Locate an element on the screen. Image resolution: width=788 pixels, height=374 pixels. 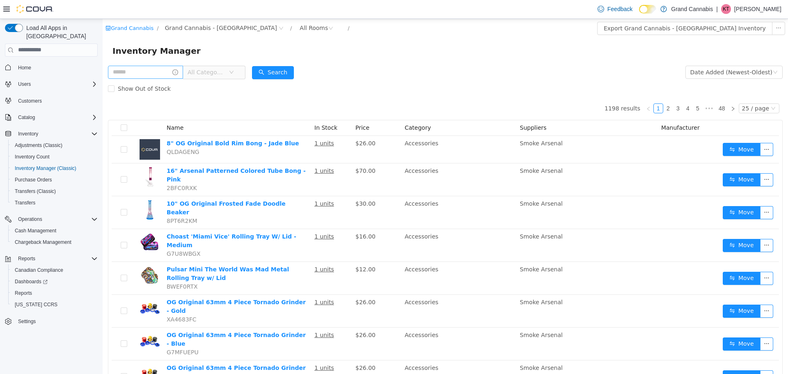
img: 8" OG Original Bold Rim Bong - Jade Blue placeholder is located at coordinates (47, 130).